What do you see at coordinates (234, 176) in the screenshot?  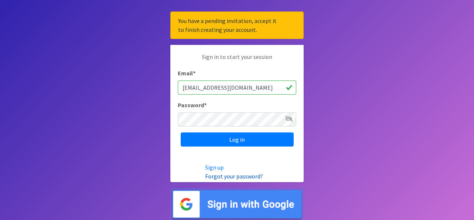 I see `a: Forgot your password?` at bounding box center [234, 176].